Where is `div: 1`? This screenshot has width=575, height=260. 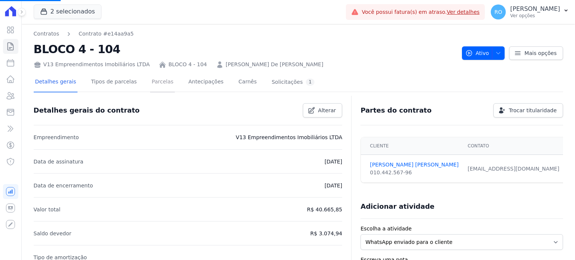 div: 1 is located at coordinates (310, 82).